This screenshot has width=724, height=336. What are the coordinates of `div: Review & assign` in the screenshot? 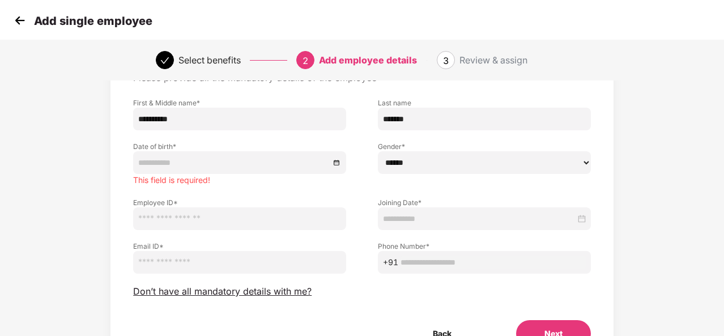 It's located at (493, 60).